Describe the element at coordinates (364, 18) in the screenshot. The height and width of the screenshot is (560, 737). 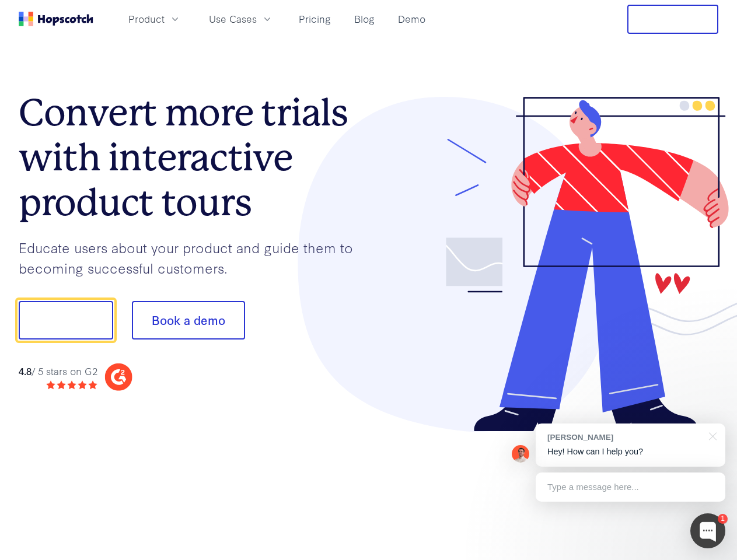
I see `a: Blog` at that location.